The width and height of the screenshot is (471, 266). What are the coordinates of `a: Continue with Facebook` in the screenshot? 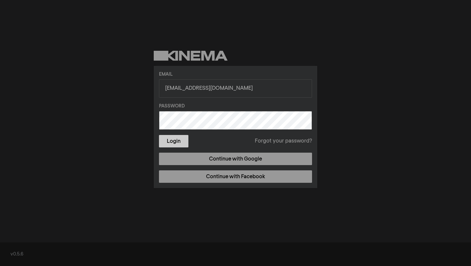 It's located at (236, 176).